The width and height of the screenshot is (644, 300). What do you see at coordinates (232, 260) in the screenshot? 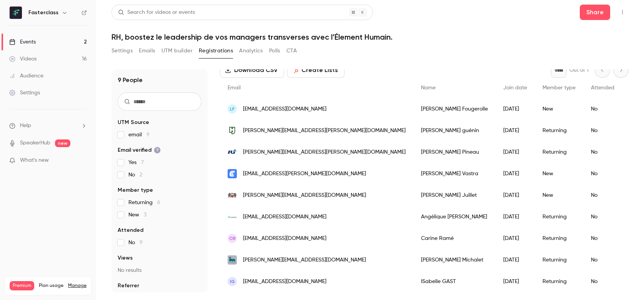
I see `img: immedica.com` at bounding box center [232, 260].